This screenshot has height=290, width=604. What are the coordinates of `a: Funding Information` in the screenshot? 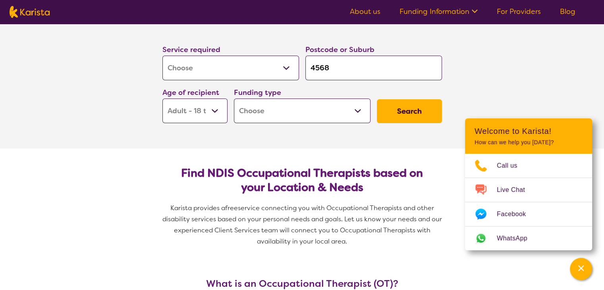 It's located at (438, 12).